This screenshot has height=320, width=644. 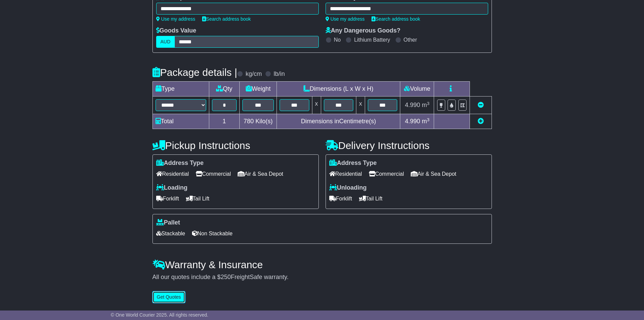 What do you see at coordinates (171, 233) in the screenshot?
I see `span: Stackable` at bounding box center [171, 233].